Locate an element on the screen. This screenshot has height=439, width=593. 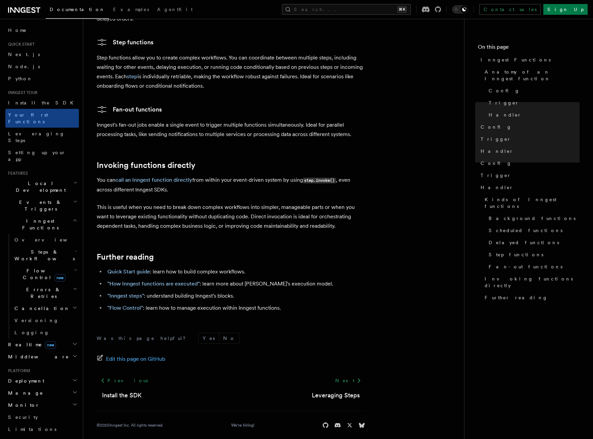
button: Events & Triggers is located at coordinates (42, 205).